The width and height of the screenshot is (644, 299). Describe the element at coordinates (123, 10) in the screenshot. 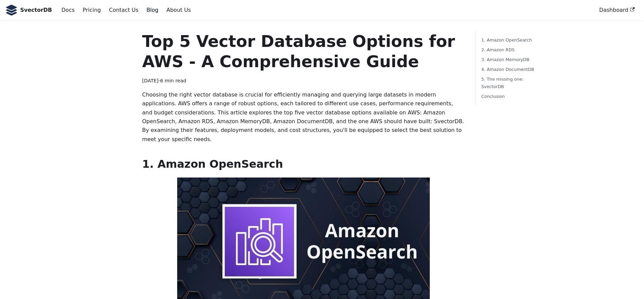

I see `a: Contact Us` at that location.